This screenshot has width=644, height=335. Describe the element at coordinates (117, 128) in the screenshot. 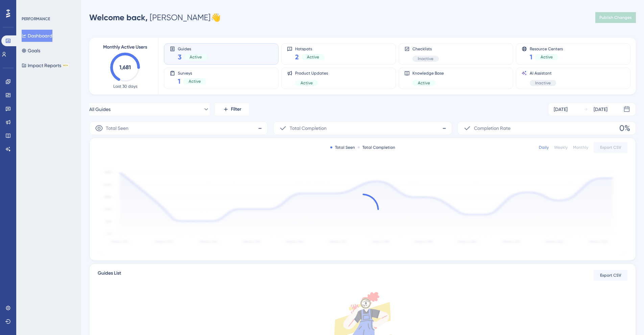

I see `span: Total Seen` at that location.